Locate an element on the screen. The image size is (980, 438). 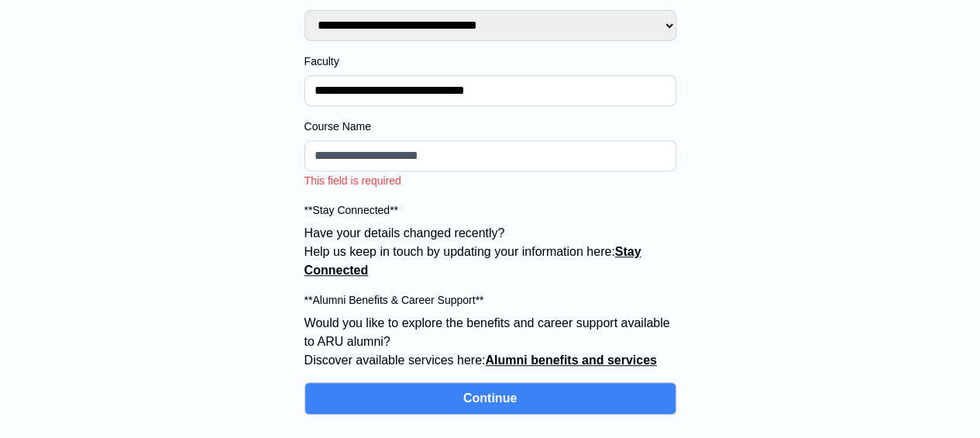
strong: Alumni benefits and services is located at coordinates (570, 360).